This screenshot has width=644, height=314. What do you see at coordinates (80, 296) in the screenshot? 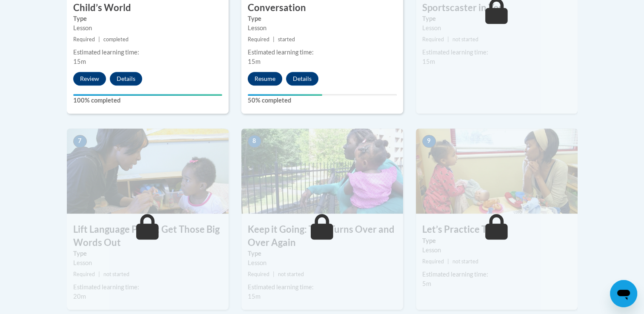
I see `span: 20m` at bounding box center [80, 296].